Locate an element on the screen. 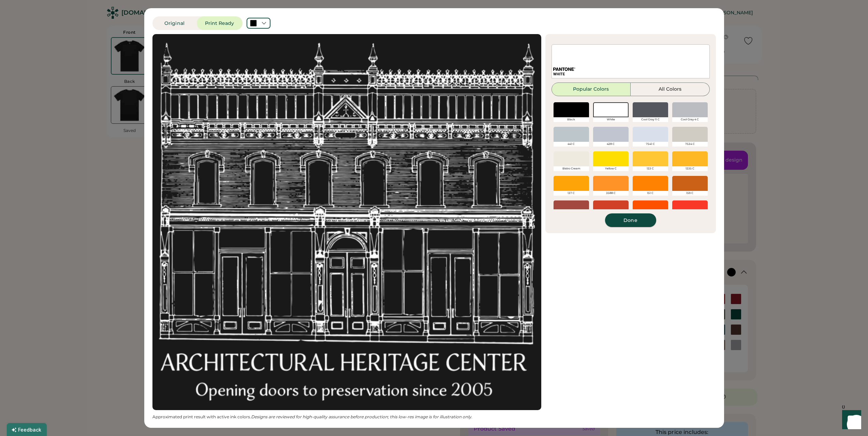  div: 123 C is located at coordinates (650, 168).